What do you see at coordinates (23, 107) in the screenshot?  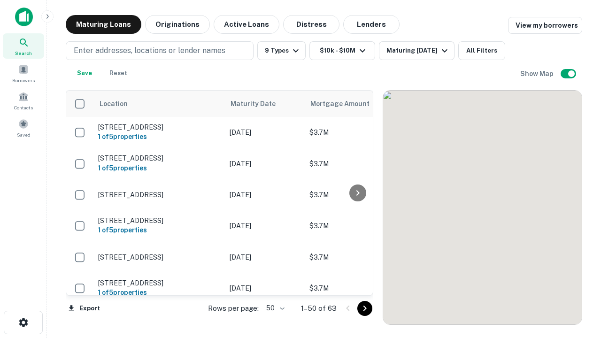 I see `span: Contacts` at bounding box center [23, 107].